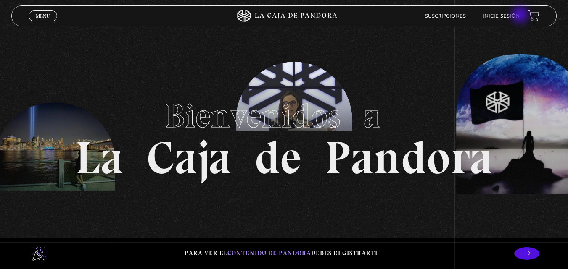 The height and width of the screenshot is (269, 568). What do you see at coordinates (445, 16) in the screenshot?
I see `a: Suscripciones` at bounding box center [445, 16].